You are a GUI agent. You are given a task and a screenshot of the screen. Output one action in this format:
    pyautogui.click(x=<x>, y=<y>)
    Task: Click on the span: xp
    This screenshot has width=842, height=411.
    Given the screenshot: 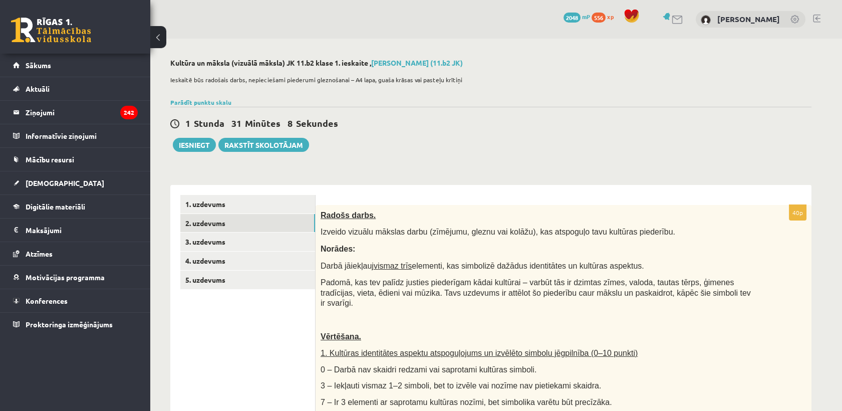 What is the action you would take?
    pyautogui.click(x=610, y=17)
    